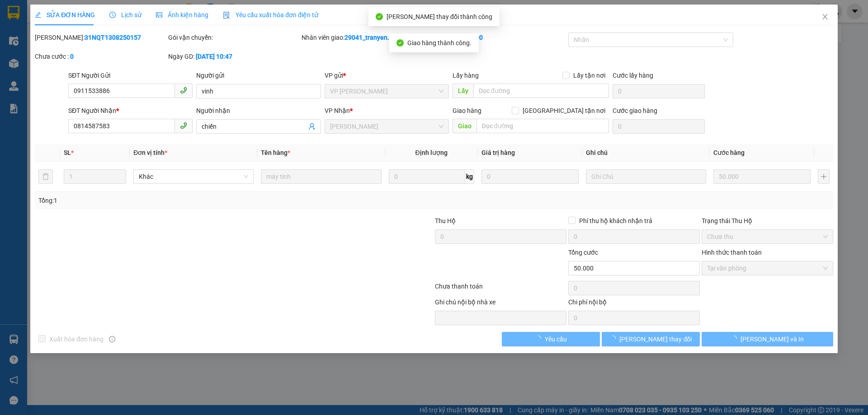 Image resolution: width=868 pixels, height=415 pixels. I want to click on div: Ghi chú nội bộ nhà xe, so click(501, 304).